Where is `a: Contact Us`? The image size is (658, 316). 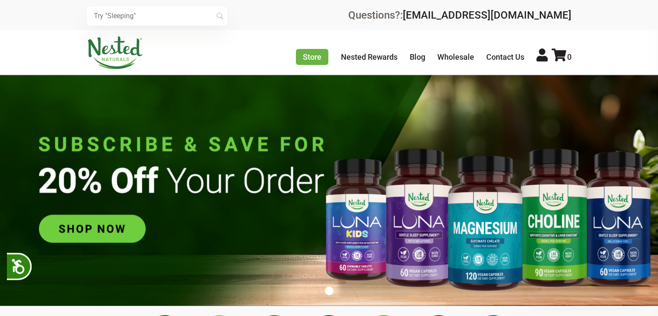
a: Contact Us is located at coordinates (505, 57).